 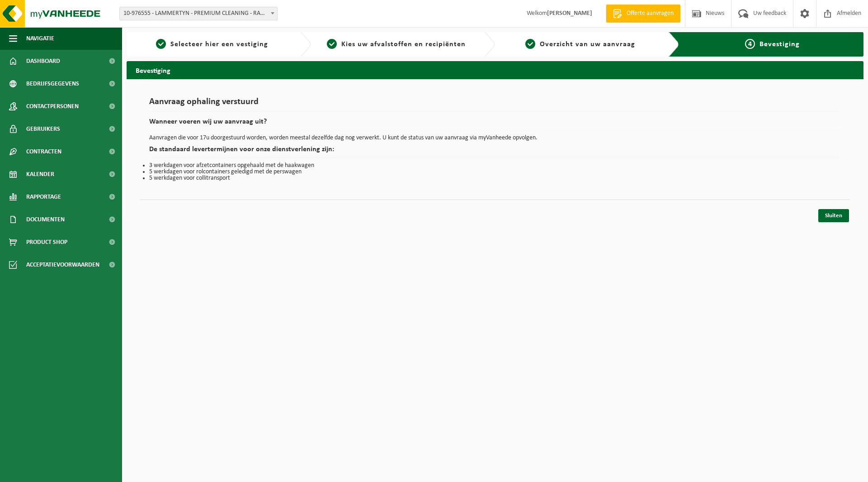 What do you see at coordinates (495, 165) in the screenshot?
I see `li: 3 werkdagen voor afzetcontainers opgehaald met de haakwagen` at bounding box center [495, 165].